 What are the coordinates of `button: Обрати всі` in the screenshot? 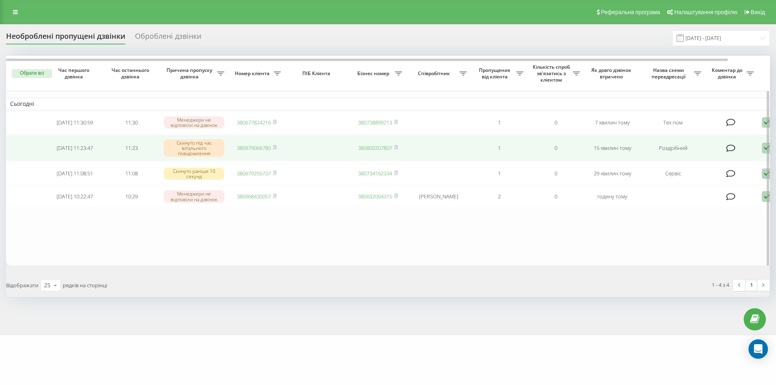 It's located at (32, 74).